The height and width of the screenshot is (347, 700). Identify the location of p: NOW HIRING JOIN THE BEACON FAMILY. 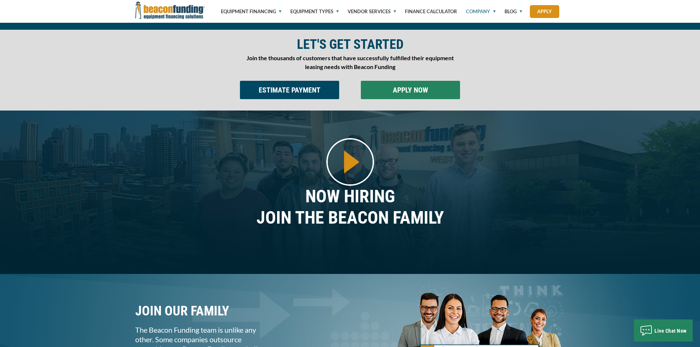
(350, 207).